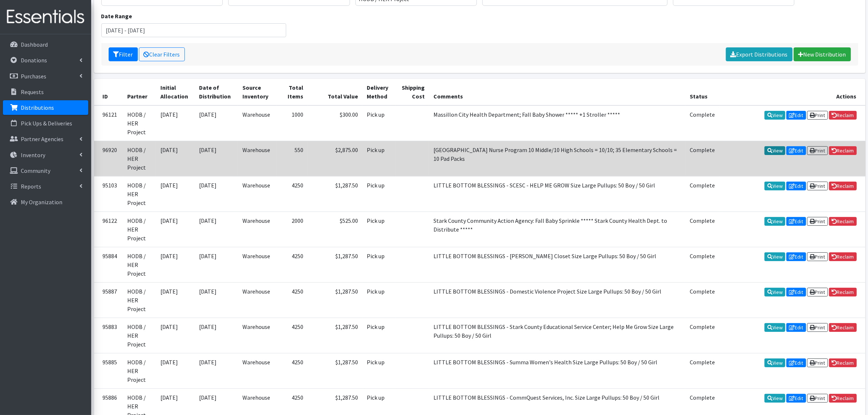 The image size is (868, 415). I want to click on td: 550, so click(293, 159).